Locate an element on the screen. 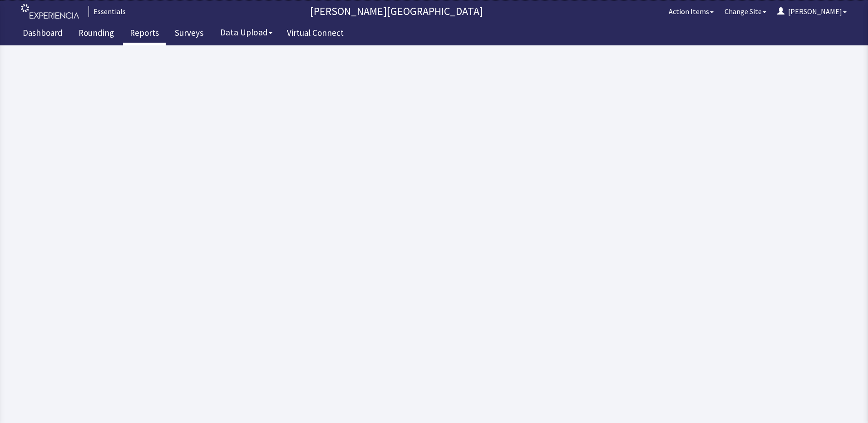 The image size is (868, 423). button: Action Items is located at coordinates (691, 11).